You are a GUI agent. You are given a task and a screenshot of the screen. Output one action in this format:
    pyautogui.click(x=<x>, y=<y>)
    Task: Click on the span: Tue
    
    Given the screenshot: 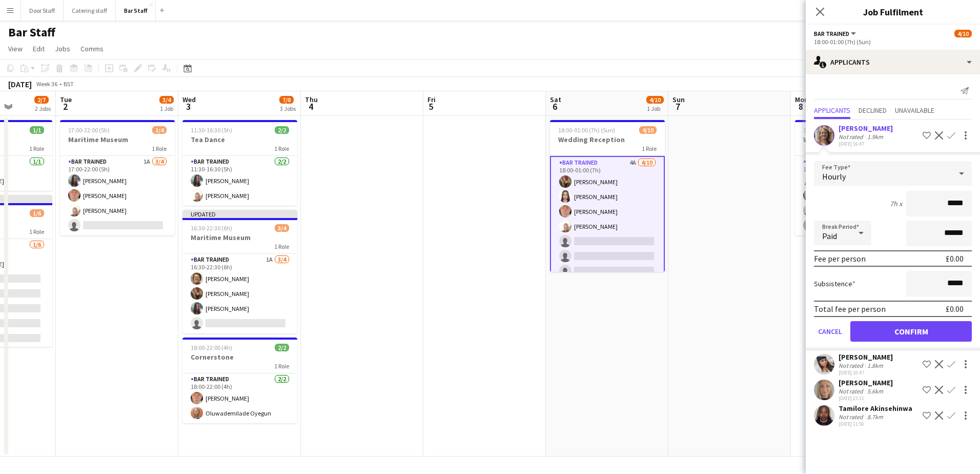 What is the action you would take?
    pyautogui.click(x=66, y=99)
    